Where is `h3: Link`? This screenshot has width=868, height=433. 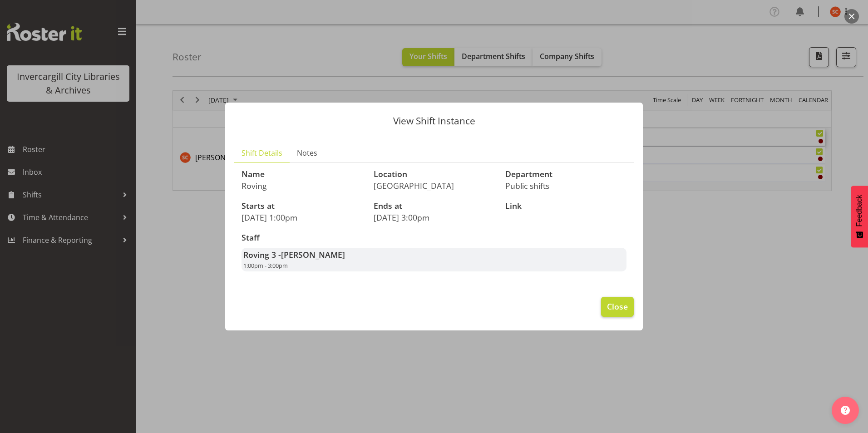 h3: Link is located at coordinates (566, 206).